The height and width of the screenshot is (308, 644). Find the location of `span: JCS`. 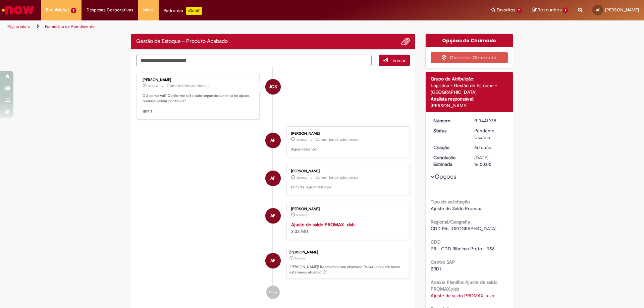

span: JCS is located at coordinates (272, 87).